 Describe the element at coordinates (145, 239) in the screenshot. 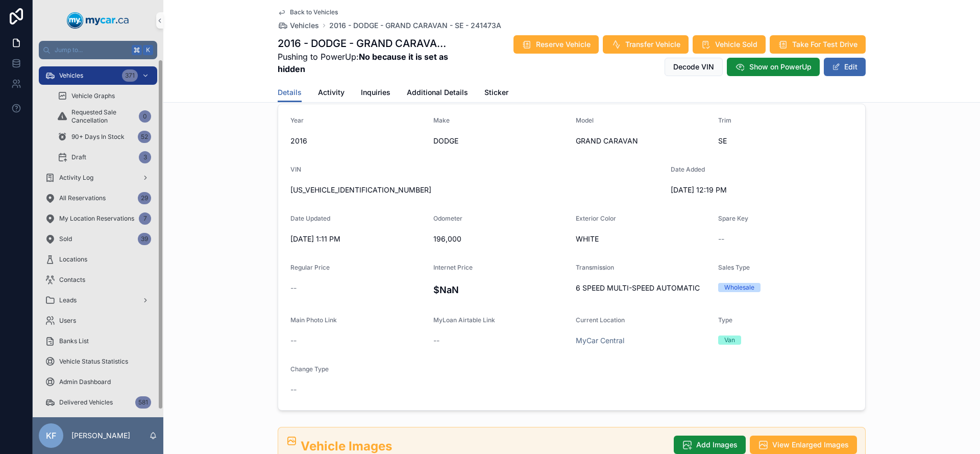

I see `div: 39` at that location.